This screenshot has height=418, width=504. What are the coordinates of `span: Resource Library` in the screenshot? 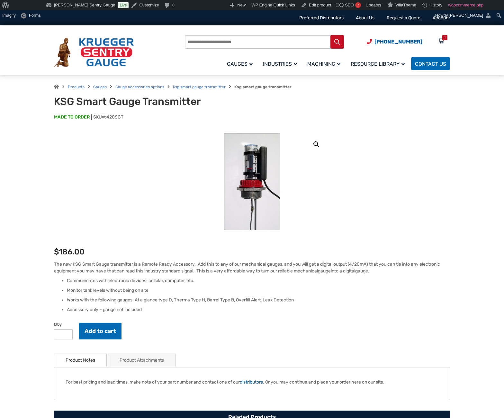 It's located at (378, 64).